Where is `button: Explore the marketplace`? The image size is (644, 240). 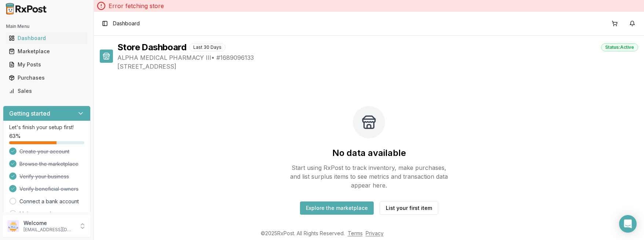 button: Explore the marketplace is located at coordinates (336, 208).